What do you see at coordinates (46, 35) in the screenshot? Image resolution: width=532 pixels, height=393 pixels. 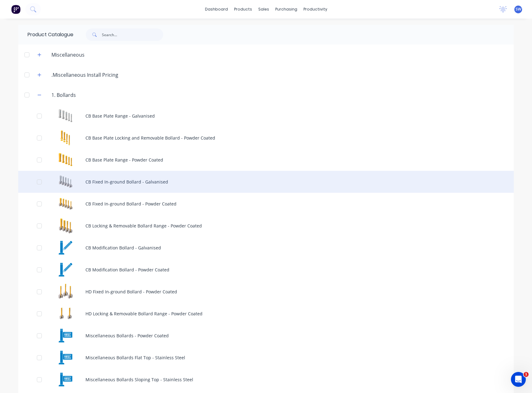 I see `div: Product Catalogue` at bounding box center [46, 35].